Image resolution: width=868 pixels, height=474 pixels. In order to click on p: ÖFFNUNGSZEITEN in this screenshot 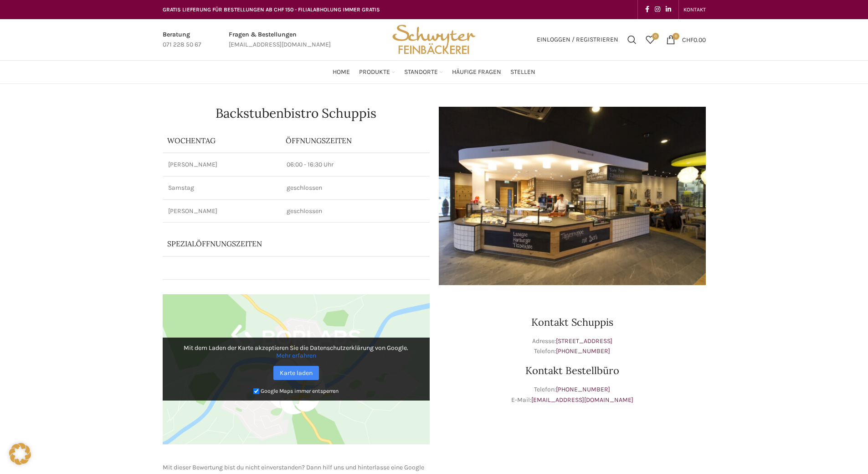, I will do `click(355, 140)`.